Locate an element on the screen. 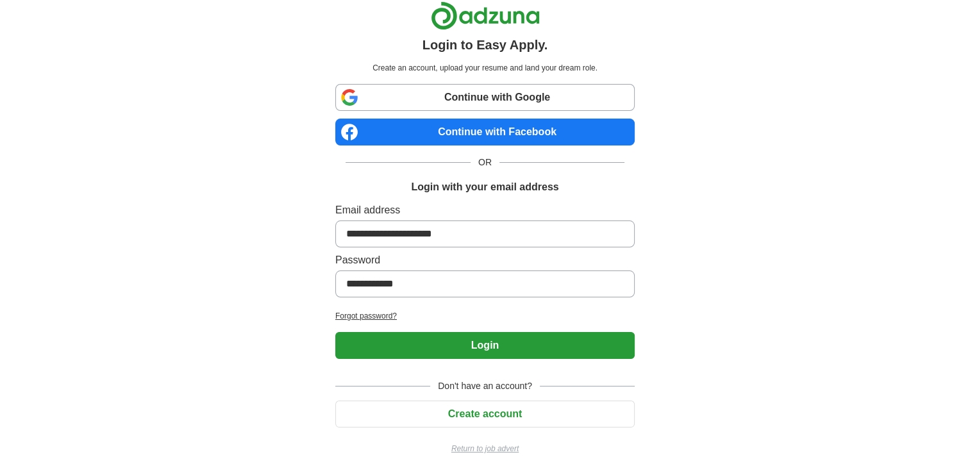  span: Don't have an account? is located at coordinates (485, 386).